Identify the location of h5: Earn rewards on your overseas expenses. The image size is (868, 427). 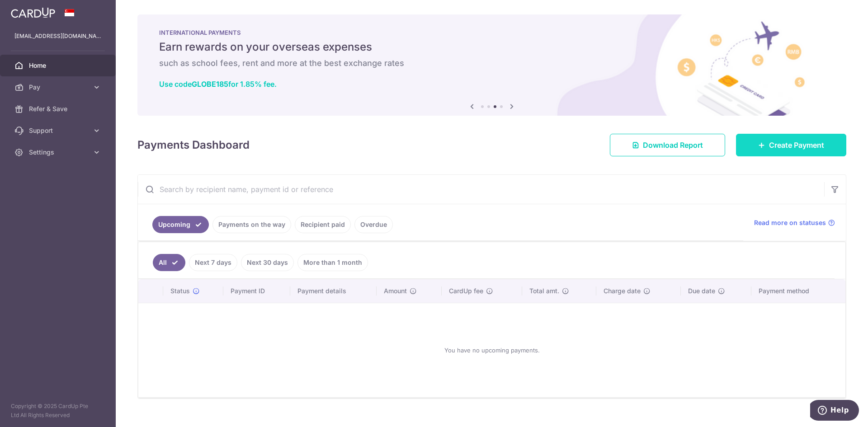
(492, 47).